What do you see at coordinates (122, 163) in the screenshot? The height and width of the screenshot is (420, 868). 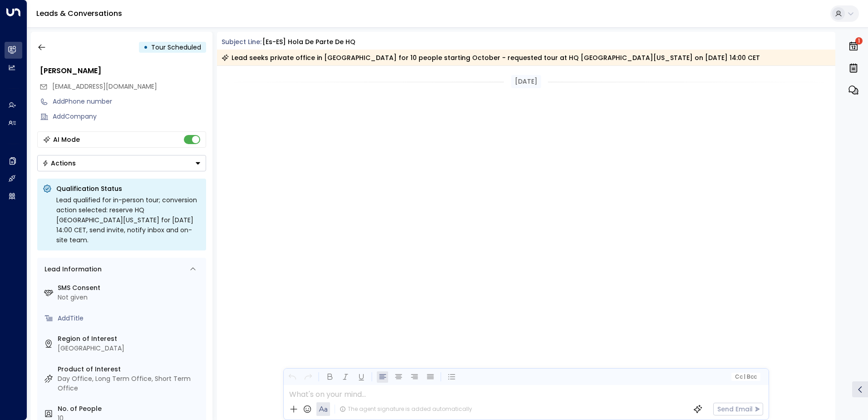 I see `button: Actions` at bounding box center [122, 163].